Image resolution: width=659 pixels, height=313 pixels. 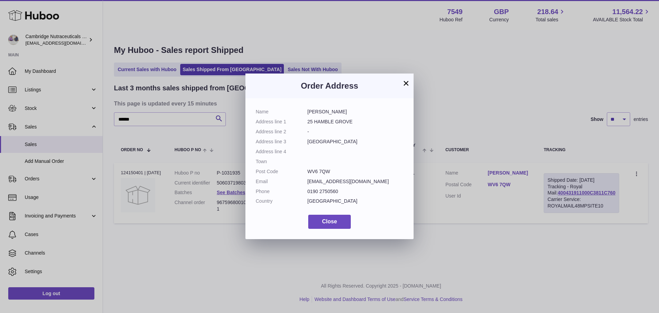 What do you see at coordinates (281, 151) in the screenshot?
I see `dt: Address line 4` at bounding box center [281, 151].